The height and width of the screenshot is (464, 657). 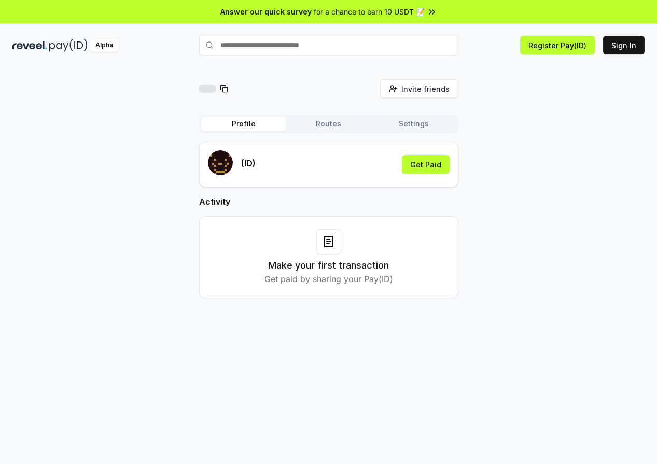 I want to click on p: (ID), so click(x=248, y=163).